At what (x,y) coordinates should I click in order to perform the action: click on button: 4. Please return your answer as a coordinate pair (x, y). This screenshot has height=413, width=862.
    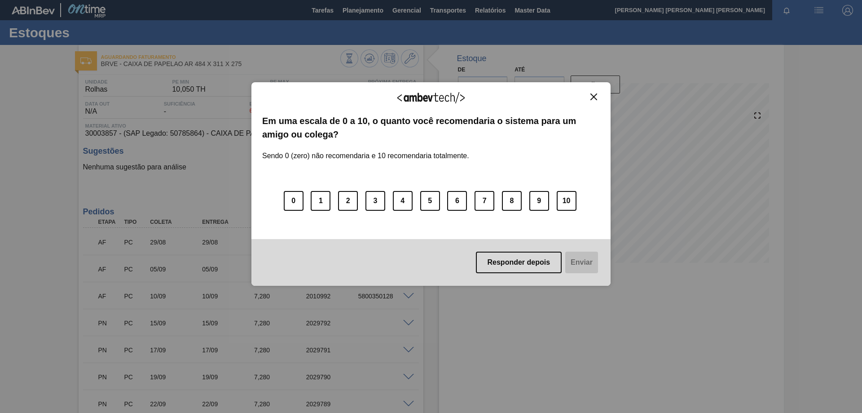
    Looking at the image, I should click on (403, 201).